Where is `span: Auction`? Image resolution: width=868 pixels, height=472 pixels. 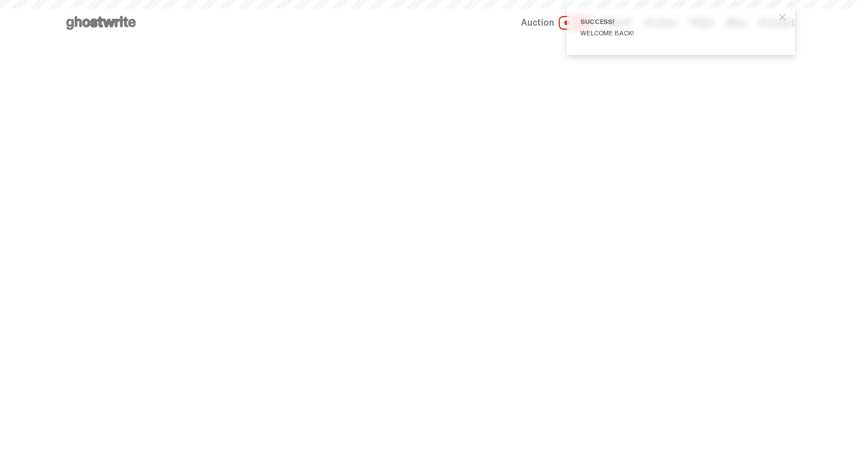 span: Auction is located at coordinates (538, 23).